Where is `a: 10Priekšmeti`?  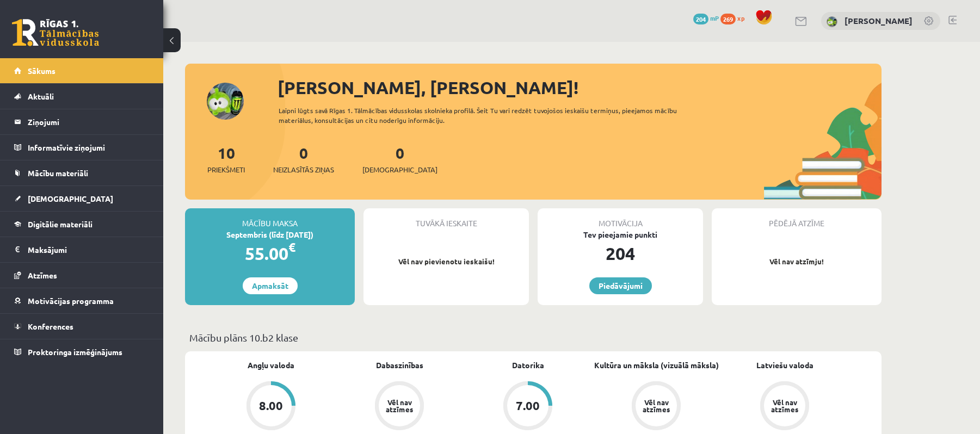 a: 10Priekšmeti is located at coordinates (226, 159).